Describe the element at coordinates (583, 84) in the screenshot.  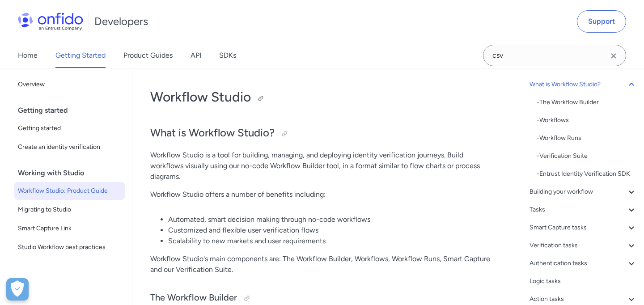
I see `div: What is Workflow Studio?` at that location.